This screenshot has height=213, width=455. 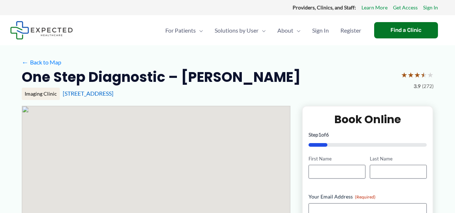 I want to click on a: For PatientsMenu Toggle, so click(x=184, y=30).